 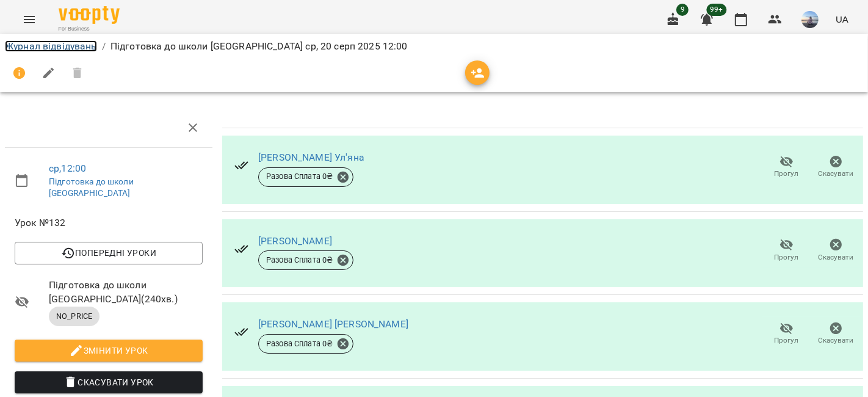 I want to click on span: Попередні уроки, so click(x=108, y=253).